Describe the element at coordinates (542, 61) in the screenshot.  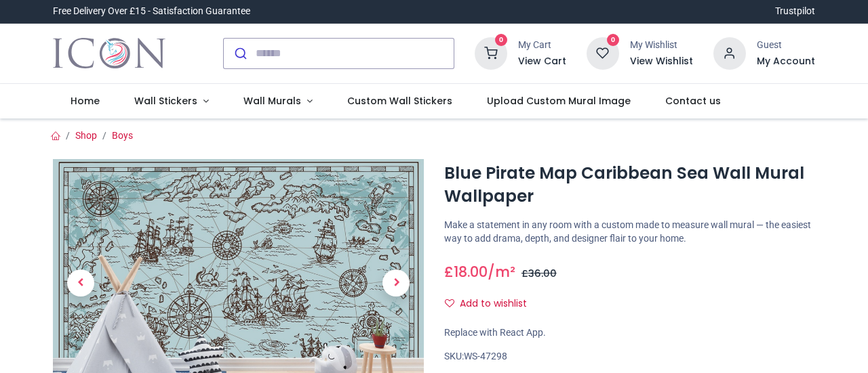
I see `h6: View Cart` at that location.